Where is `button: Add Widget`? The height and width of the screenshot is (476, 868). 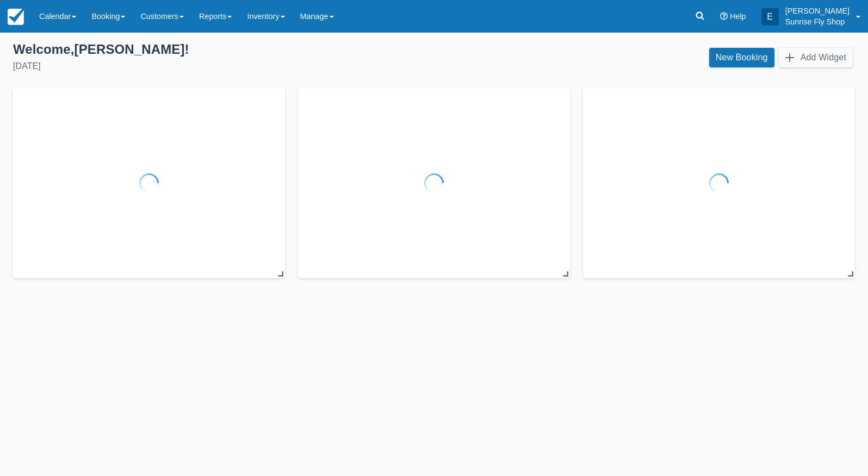
button: Add Widget is located at coordinates (816, 58).